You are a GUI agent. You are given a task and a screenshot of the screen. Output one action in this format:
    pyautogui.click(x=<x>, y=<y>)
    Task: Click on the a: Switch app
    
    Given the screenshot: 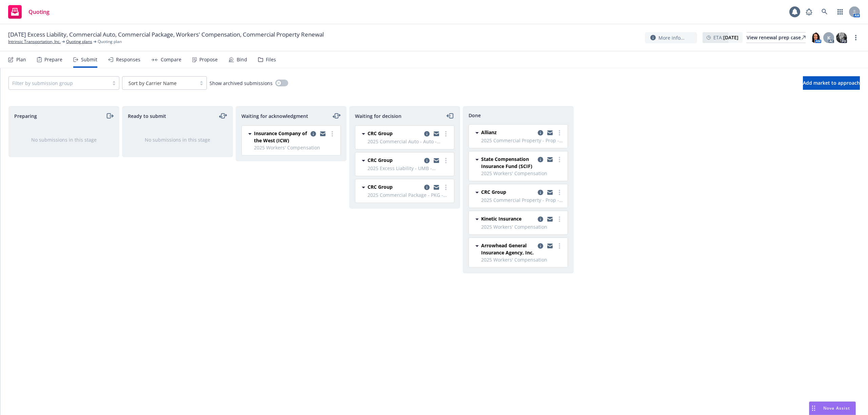 What is the action you would take?
    pyautogui.click(x=840, y=12)
    